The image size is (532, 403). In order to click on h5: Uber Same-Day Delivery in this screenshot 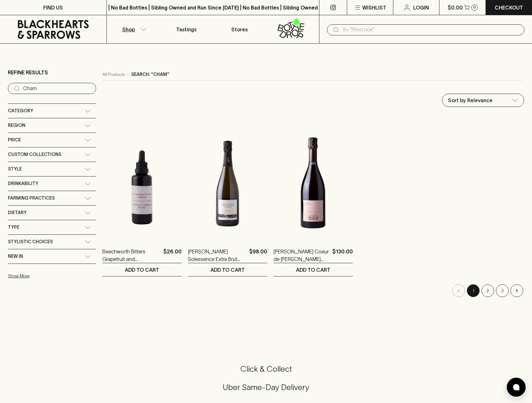, I will do `click(266, 387)`.